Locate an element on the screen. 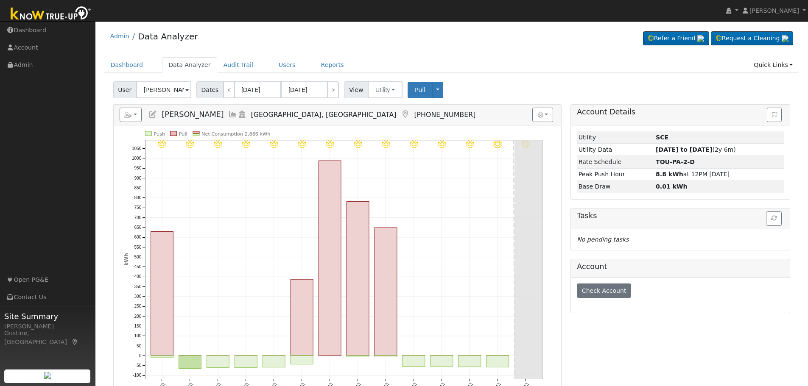 The height and width of the screenshot is (386, 808). i: 9/02 - Clear is located at coordinates (358, 145).